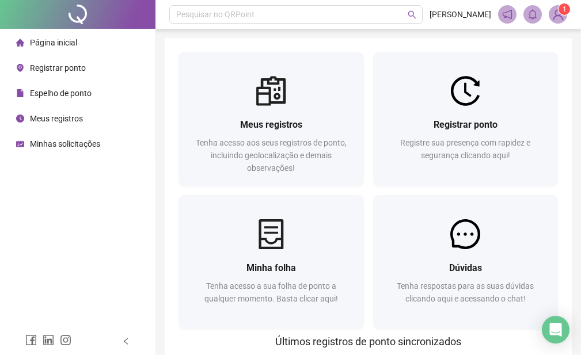  What do you see at coordinates (20, 119) in the screenshot?
I see `span: clock-circle` at bounding box center [20, 119].